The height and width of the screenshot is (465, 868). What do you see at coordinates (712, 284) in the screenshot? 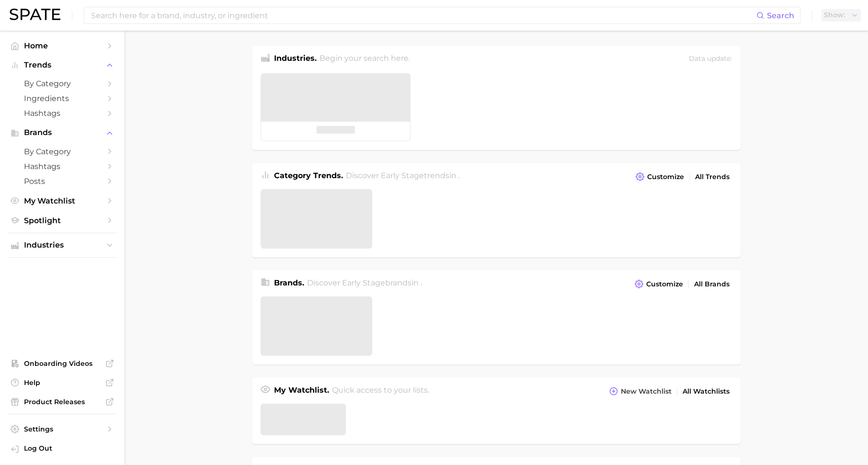
I see `a: All Brands` at bounding box center [712, 284].